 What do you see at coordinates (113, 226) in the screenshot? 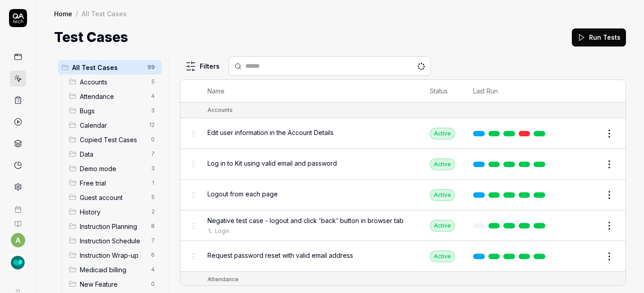
I see `span: Instruction Planning` at bounding box center [113, 226].